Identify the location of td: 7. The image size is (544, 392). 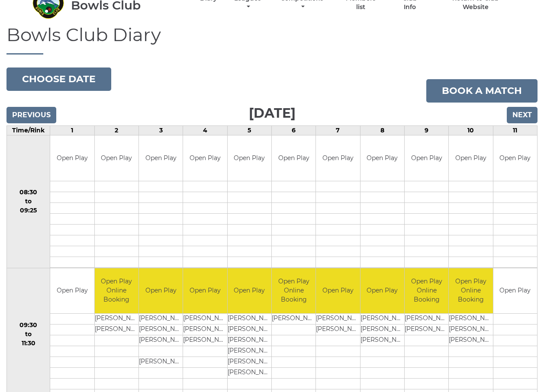
(338, 131).